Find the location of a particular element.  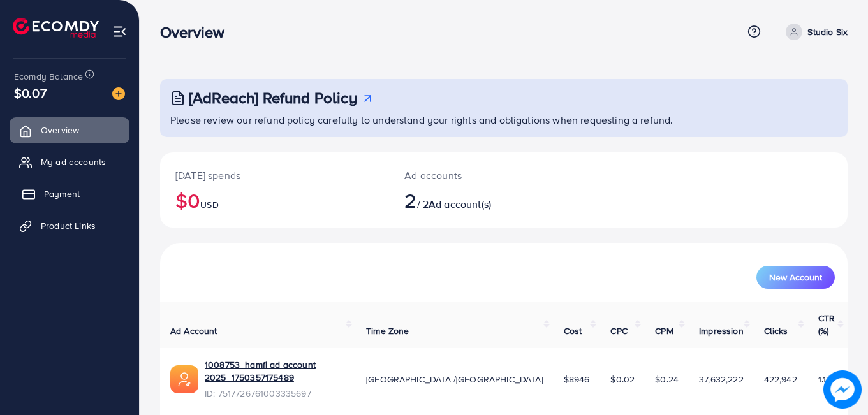

span: Payment is located at coordinates (62, 194).